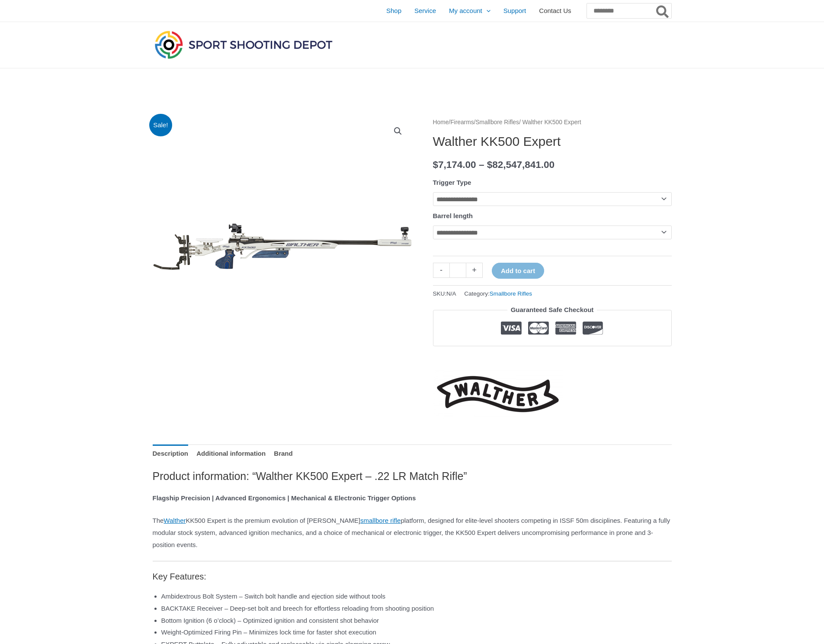 The width and height of the screenshot is (824, 644). Describe the element at coordinates (416, 632) in the screenshot. I see `li: Weight-Optimized Firing Pin – Minimizes lock time for faster shot execution` at that location.